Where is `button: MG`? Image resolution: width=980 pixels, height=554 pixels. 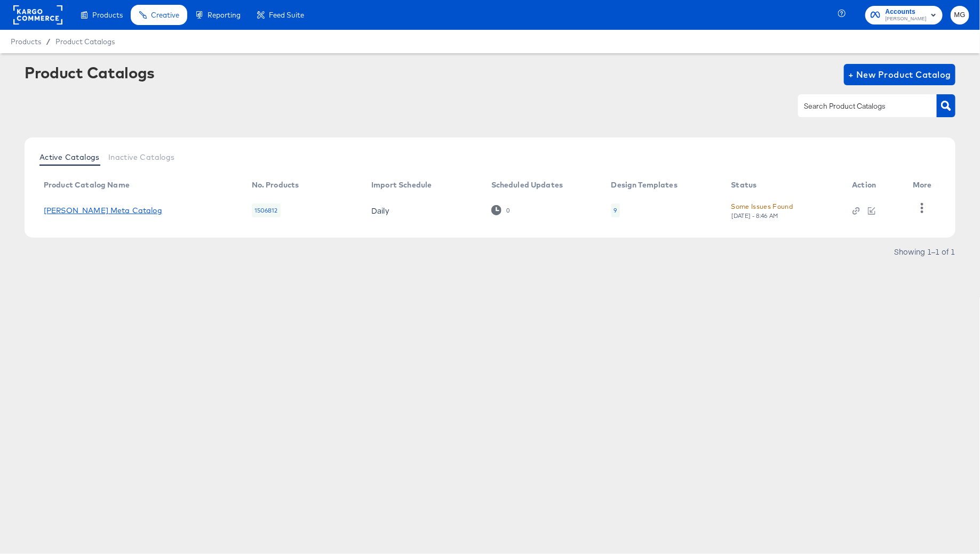
button: MG is located at coordinates (960, 15).